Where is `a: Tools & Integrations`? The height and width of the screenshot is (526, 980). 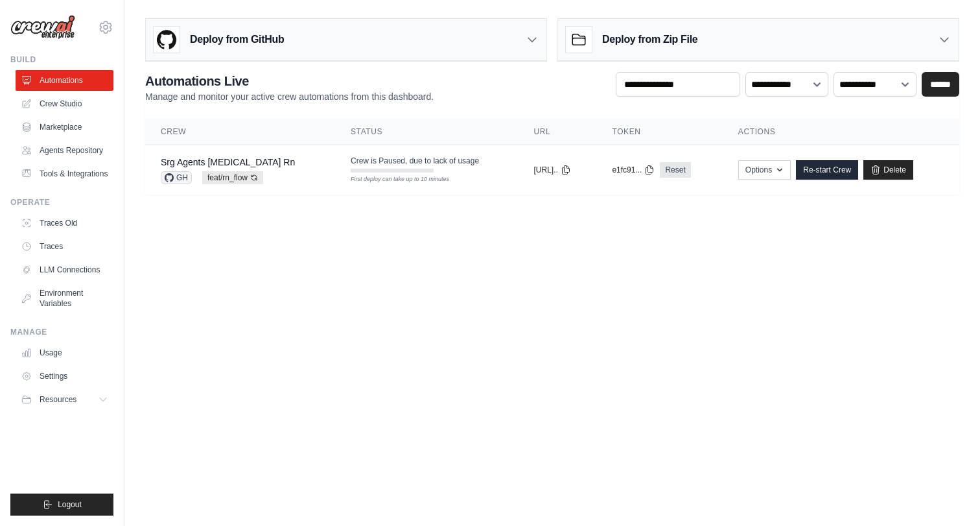 a: Tools & Integrations is located at coordinates (64, 174).